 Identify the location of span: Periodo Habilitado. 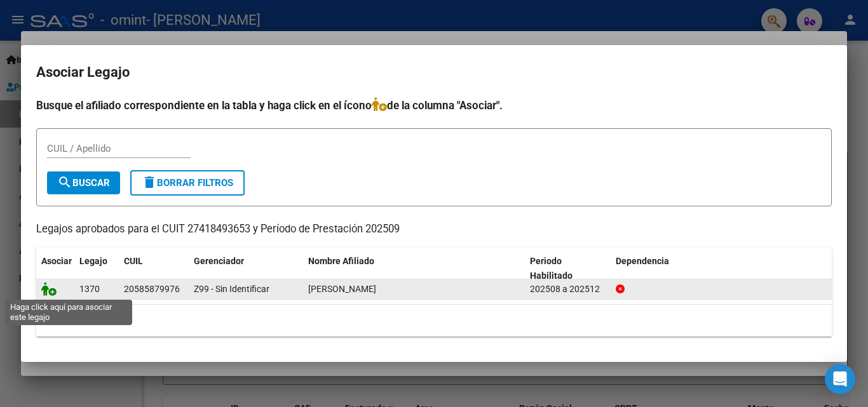
(551, 268).